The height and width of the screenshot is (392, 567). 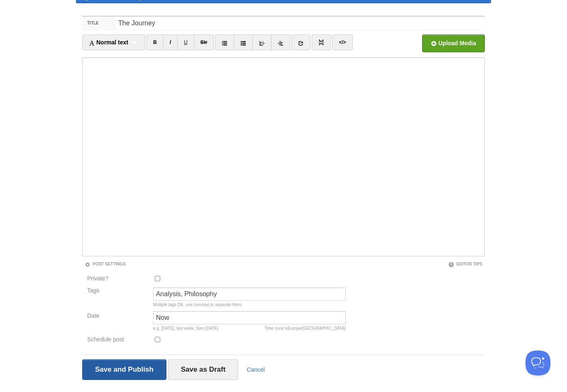 What do you see at coordinates (99, 23) in the screenshot?
I see `label: Title` at bounding box center [99, 23].